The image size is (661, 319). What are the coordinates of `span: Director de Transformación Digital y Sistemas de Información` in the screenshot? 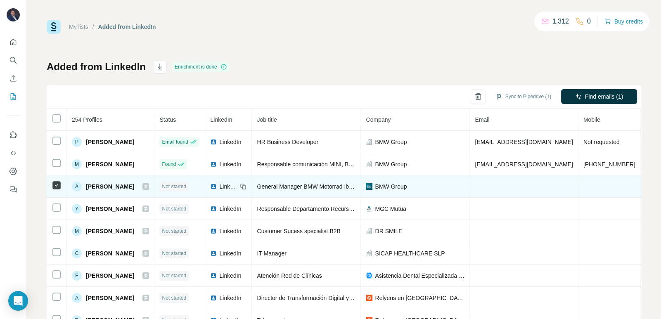 It's located at (335, 298).